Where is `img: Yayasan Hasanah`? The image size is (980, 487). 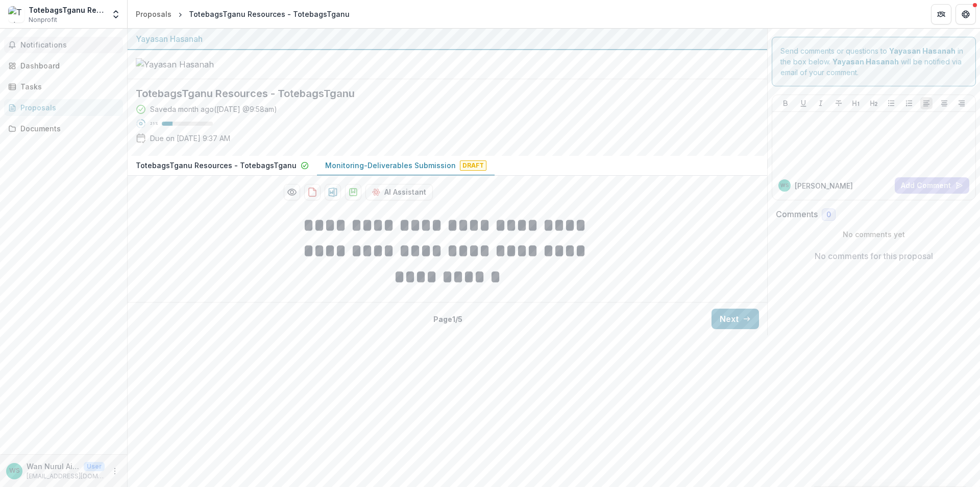 img: Yayasan Hasanah is located at coordinates (187, 64).